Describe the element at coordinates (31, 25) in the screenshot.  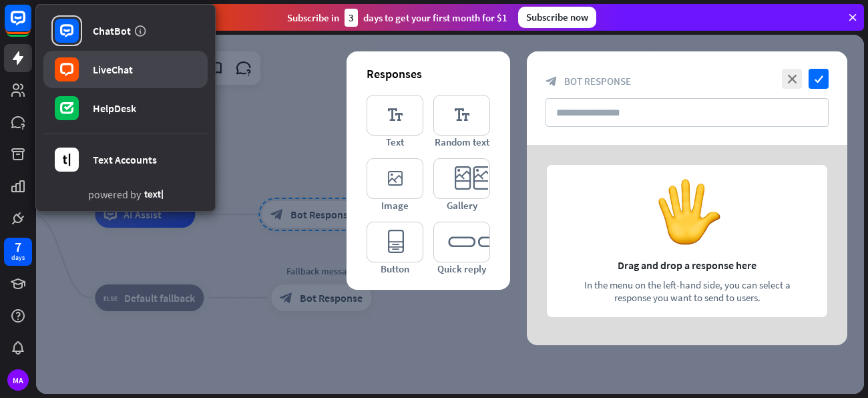
I see `button: Open LiveChat chat widget` at that location.